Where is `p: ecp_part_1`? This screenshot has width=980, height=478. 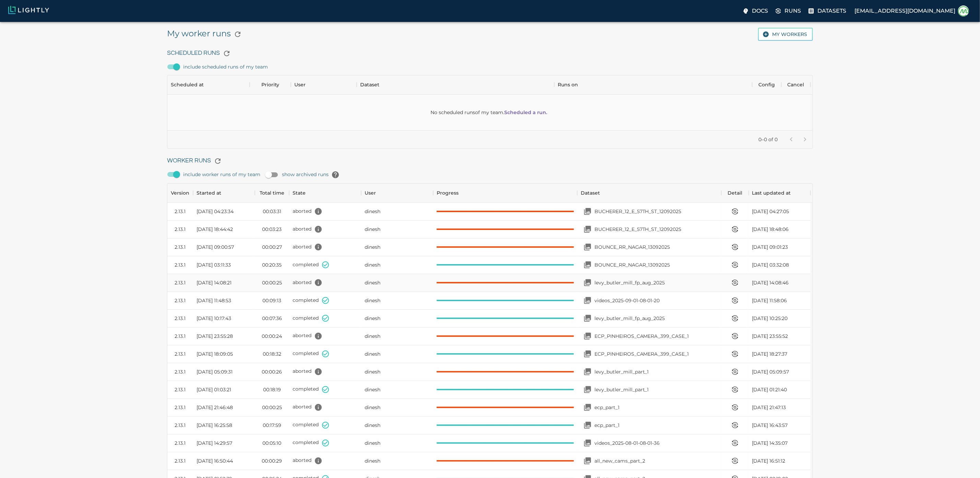
p: ecp_part_1 is located at coordinates (607, 425).